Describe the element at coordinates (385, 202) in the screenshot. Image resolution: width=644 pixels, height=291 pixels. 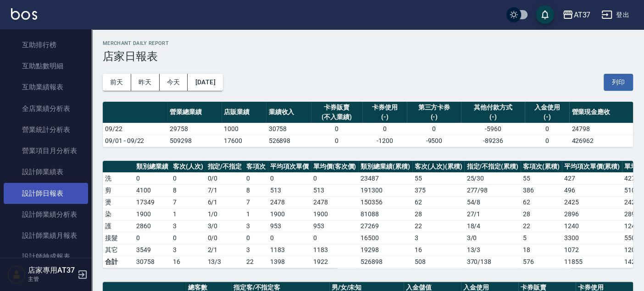
I see `td: 150356` at that location.